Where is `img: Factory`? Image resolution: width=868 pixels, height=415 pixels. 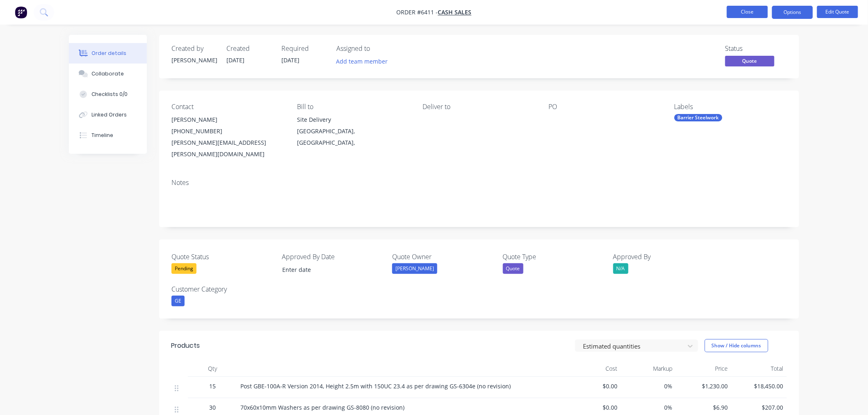
img: Factory is located at coordinates (21, 12).